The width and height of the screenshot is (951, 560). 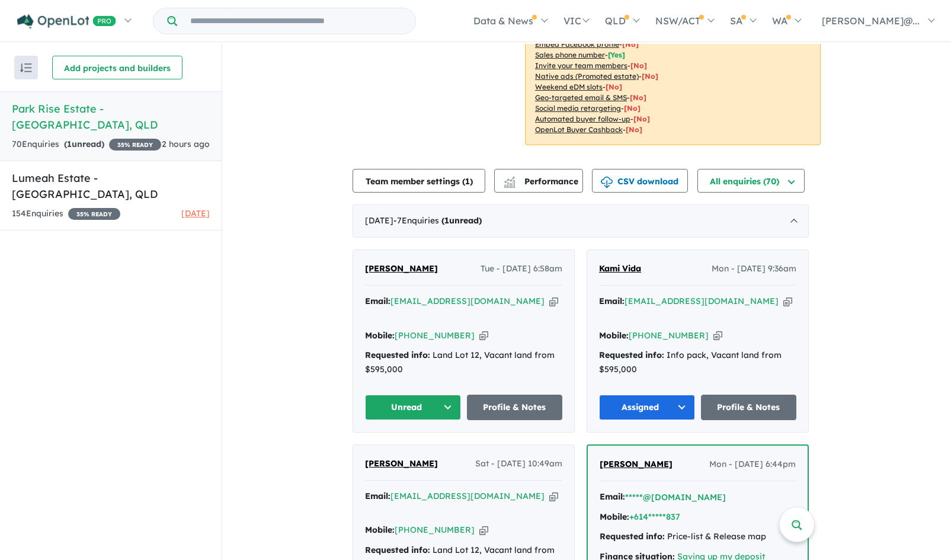 What do you see at coordinates (438, 220) in the screenshot?
I see `span: - 7 Enquir ies` at bounding box center [438, 220].